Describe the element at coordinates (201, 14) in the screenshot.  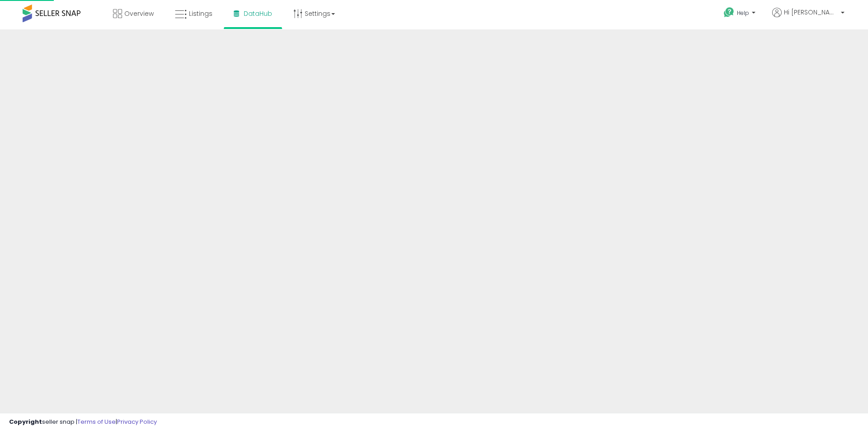
I see `span: Listings` at that location.